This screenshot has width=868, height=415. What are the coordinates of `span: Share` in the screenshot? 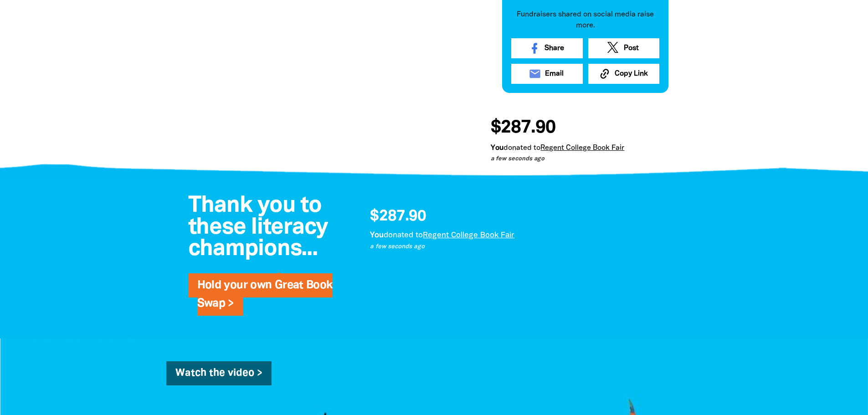 It's located at (554, 49).